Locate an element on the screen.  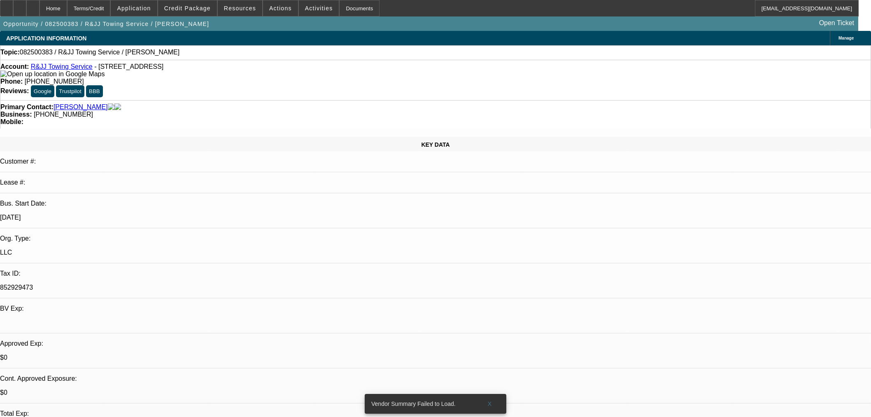
button: Trustpilot is located at coordinates (70, 91).